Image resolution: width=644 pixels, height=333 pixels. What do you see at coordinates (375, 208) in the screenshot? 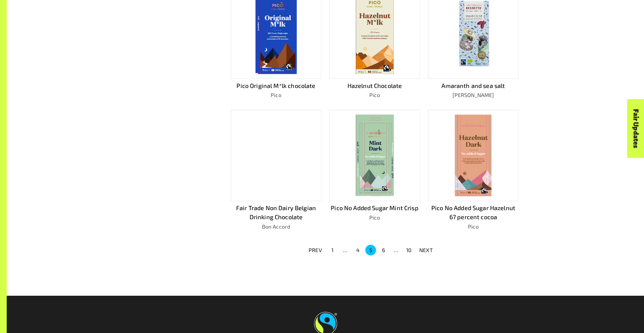
I see `p: Pico No Added Sugar Mint Crisp` at bounding box center [375, 208].